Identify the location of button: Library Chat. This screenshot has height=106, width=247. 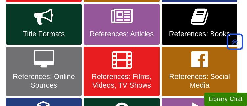
(226, 99).